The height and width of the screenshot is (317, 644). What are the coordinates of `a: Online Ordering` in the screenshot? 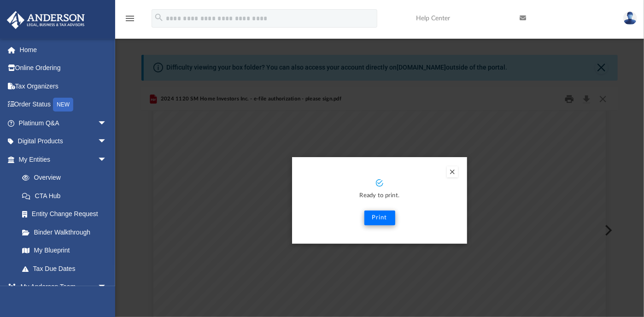 It's located at (64, 68).